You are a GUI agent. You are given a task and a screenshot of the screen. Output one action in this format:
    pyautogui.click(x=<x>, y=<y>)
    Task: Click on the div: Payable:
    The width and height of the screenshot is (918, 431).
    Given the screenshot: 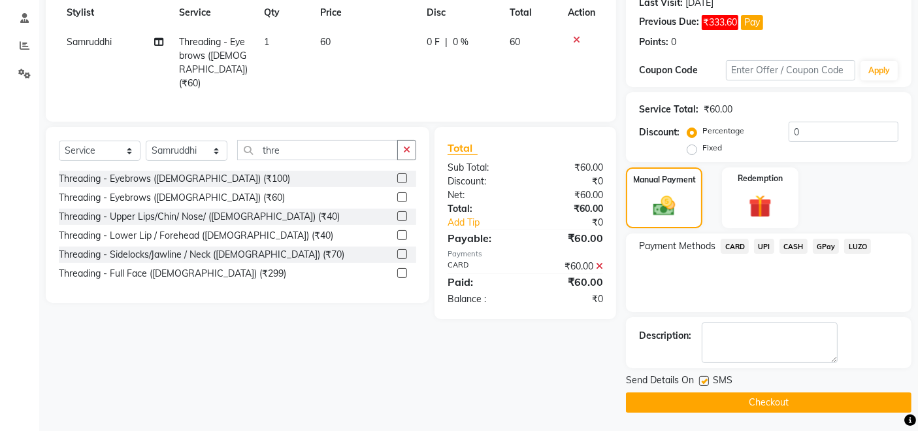 What is the action you would take?
    pyautogui.click(x=482, y=238)
    